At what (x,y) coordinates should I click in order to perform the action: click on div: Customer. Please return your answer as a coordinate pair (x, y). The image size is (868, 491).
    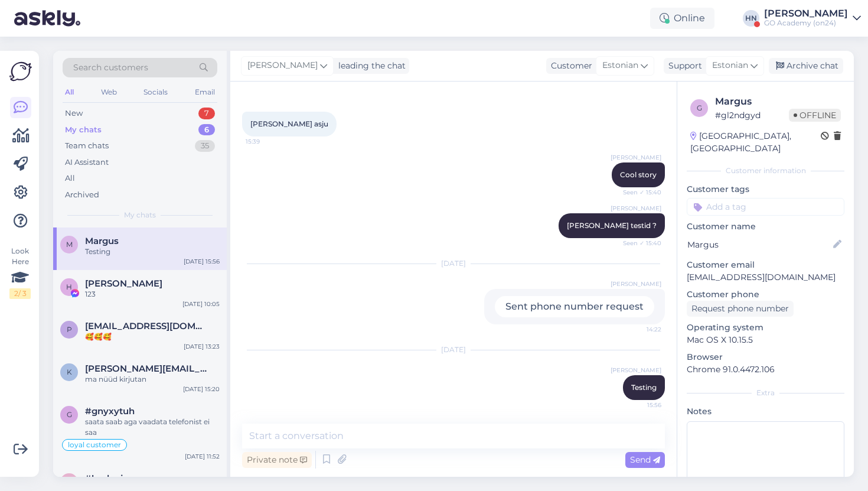
    Looking at the image, I should click on (570, 65).